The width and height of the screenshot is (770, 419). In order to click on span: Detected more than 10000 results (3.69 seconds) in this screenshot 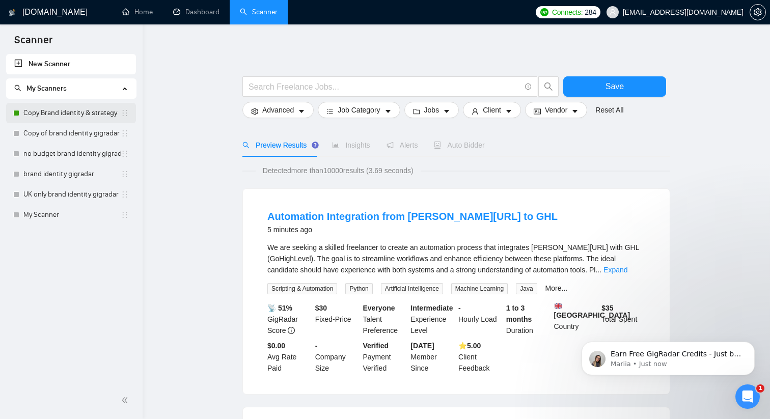, I will do `click(338, 171)`.